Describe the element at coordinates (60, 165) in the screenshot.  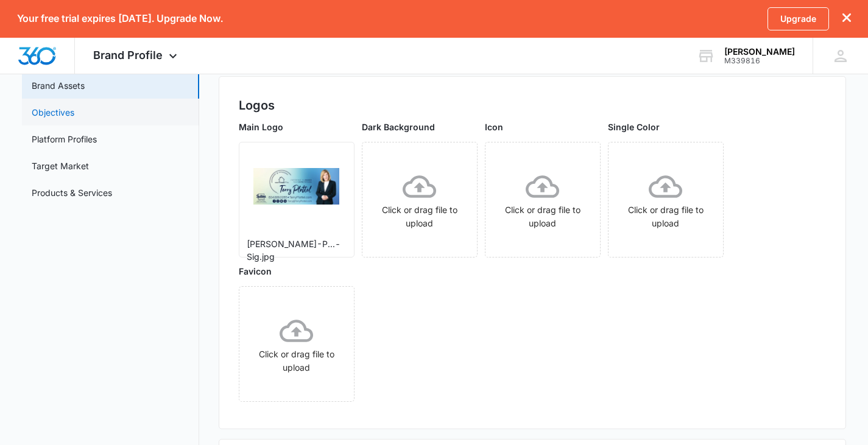
I see `a: Target Market` at that location.